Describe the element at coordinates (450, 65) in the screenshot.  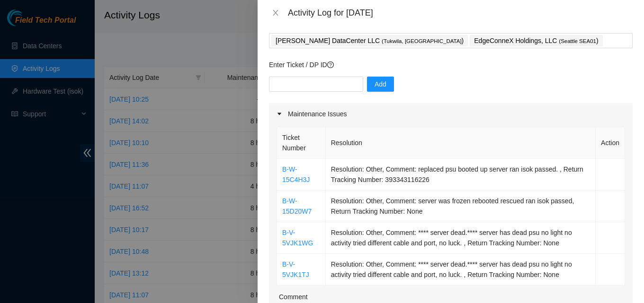
I see `p: Enter Ticket / DP ID` at that location.